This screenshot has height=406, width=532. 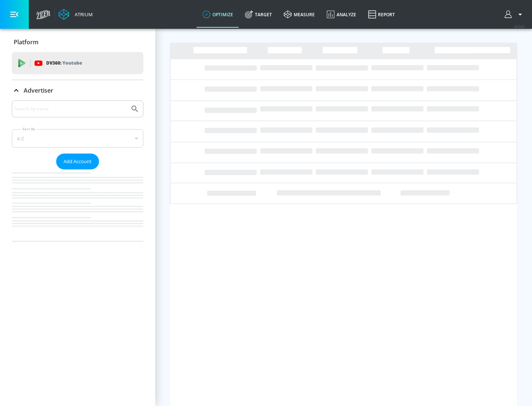 I want to click on p: Advertiser, so click(x=38, y=90).